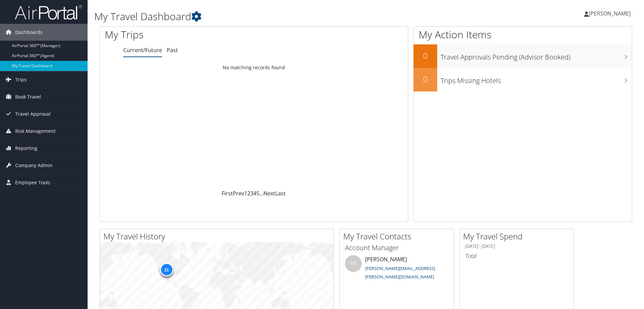 The height and width of the screenshot is (309, 644). Describe the element at coordinates (536, 79) in the screenshot. I see `h3: Trips Missing Hotels` at that location.